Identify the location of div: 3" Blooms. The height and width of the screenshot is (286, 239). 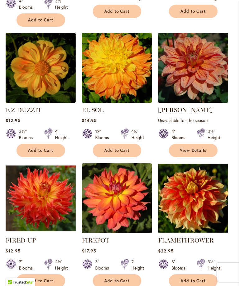
(104, 265).